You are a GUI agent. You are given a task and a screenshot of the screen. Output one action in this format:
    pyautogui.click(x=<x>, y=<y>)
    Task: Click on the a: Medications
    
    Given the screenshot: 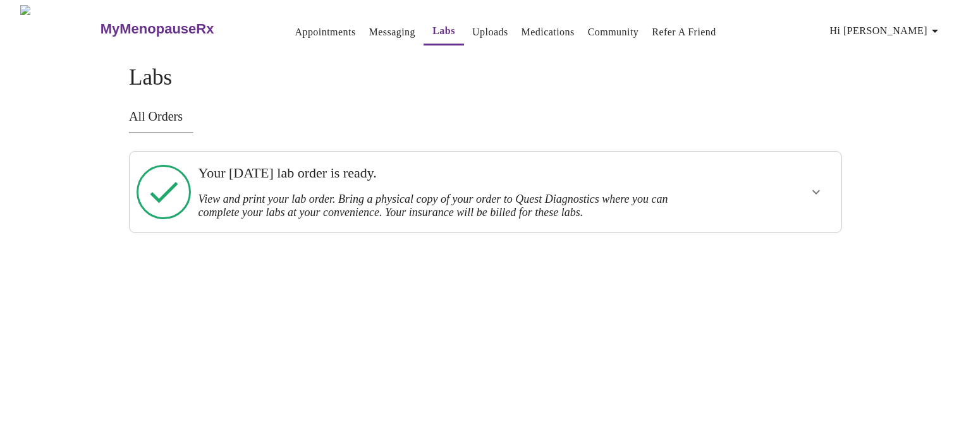 What is the action you would take?
    pyautogui.click(x=548, y=32)
    